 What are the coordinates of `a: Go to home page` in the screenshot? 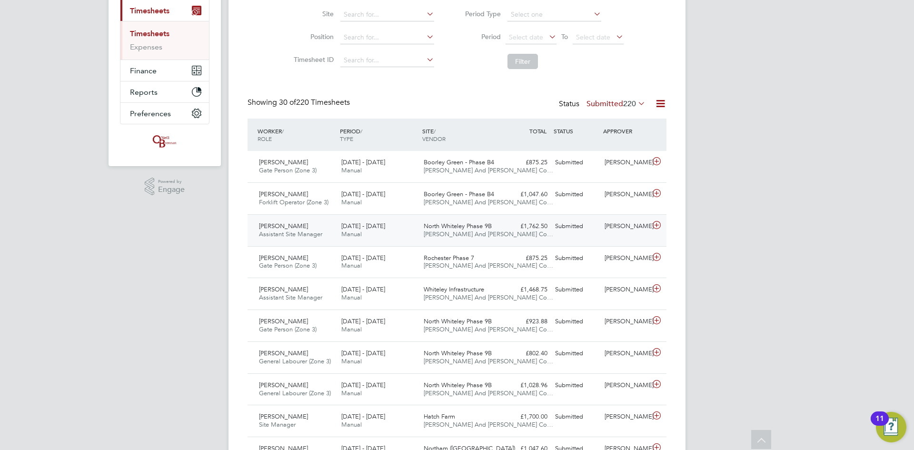 It's located at (165, 141).